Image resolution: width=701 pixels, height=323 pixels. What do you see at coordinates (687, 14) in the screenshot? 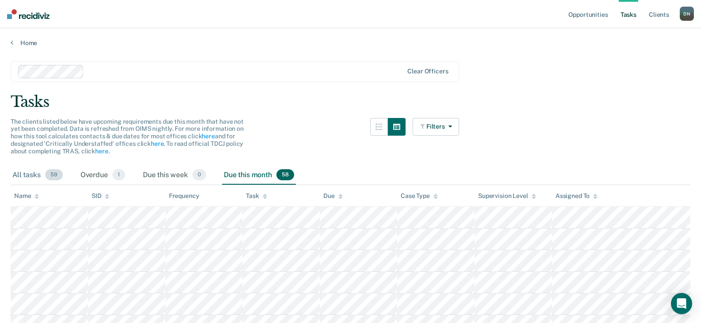
I see `button: DN` at bounding box center [687, 14].